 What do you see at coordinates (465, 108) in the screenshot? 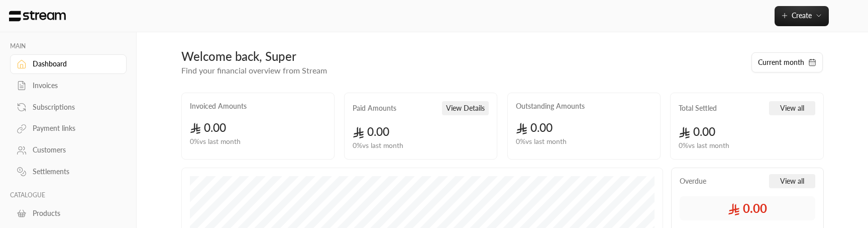
I see `button: View Details` at bounding box center [465, 108].